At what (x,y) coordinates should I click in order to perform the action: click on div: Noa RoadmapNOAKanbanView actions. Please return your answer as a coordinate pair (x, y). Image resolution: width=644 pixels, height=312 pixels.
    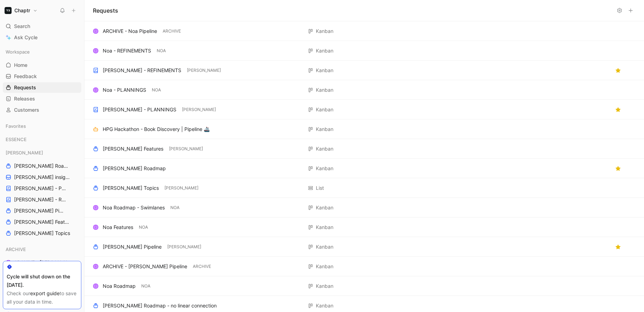
    Looking at the image, I should click on (364, 286).